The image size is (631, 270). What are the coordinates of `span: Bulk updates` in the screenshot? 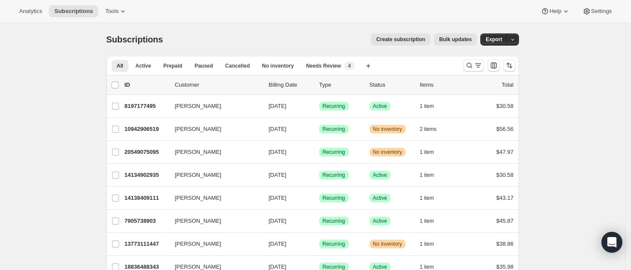 It's located at (455, 40).